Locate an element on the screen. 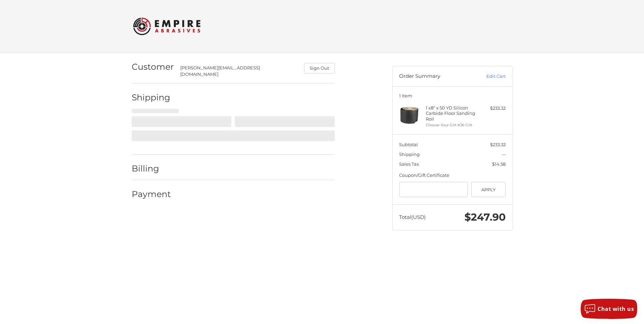 This screenshot has height=324, width=644. span: $247.90 is located at coordinates (485, 217).